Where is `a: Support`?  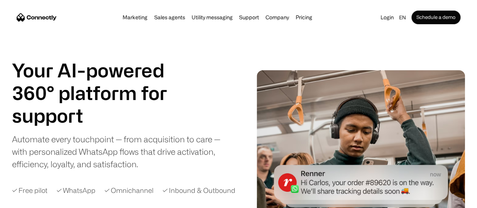 a: Support is located at coordinates (249, 17).